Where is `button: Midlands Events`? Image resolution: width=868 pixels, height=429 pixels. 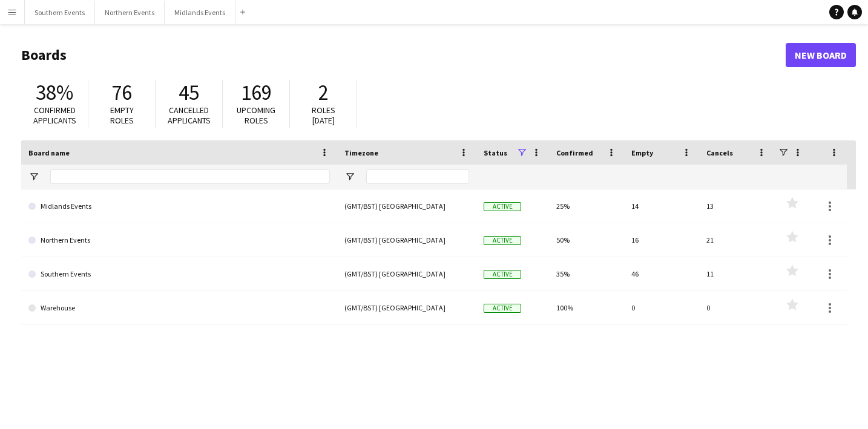 button: Midlands Events is located at coordinates (199, 12).